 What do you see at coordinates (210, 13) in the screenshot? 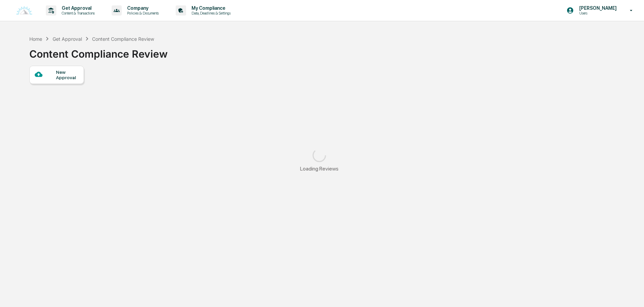
I see `p: Data, Deadlines & Settings` at bounding box center [210, 13].